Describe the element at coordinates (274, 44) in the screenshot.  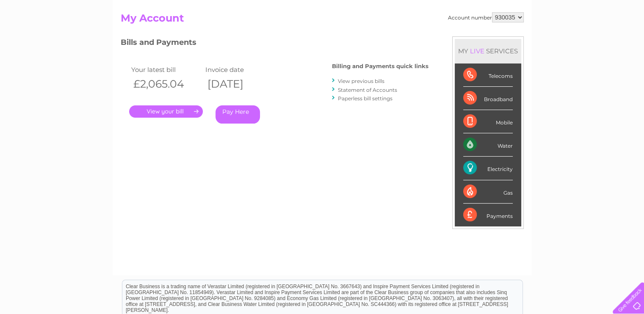
I see `h3: Bills and Payments` at that location.